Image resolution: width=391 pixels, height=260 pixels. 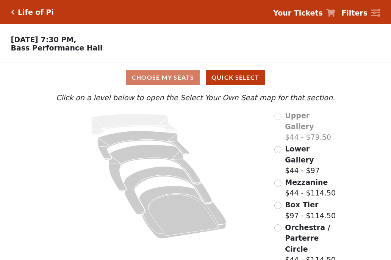 I want to click on span: Upper Gallery, so click(x=300, y=121).